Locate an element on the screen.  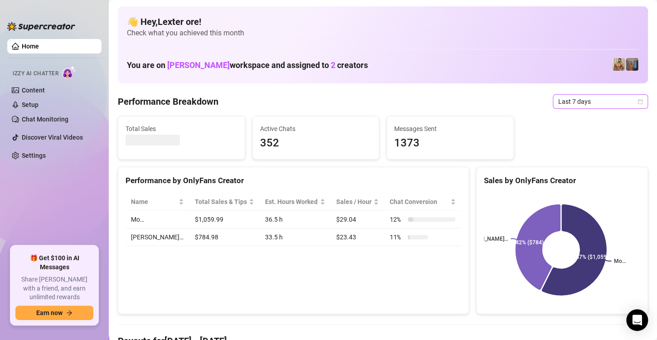
span: Total Sales & Tips is located at coordinates (221, 202).